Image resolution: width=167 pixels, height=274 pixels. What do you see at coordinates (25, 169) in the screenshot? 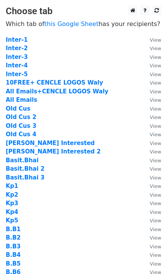
I see `strong: Basit.Bhai 2` at bounding box center [25, 169].